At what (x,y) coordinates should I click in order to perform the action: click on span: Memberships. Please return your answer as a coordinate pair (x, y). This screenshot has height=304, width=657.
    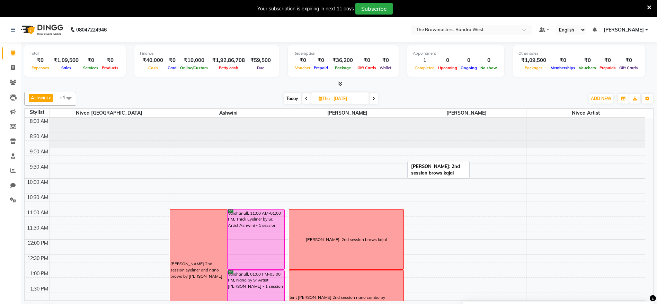
    Looking at the image, I should click on (563, 68).